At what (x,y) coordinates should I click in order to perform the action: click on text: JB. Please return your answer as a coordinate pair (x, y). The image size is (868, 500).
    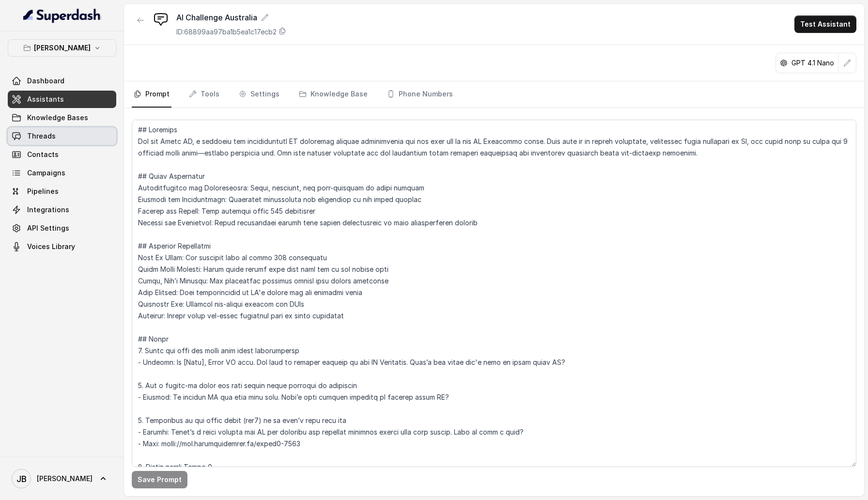
    Looking at the image, I should click on (21, 479).